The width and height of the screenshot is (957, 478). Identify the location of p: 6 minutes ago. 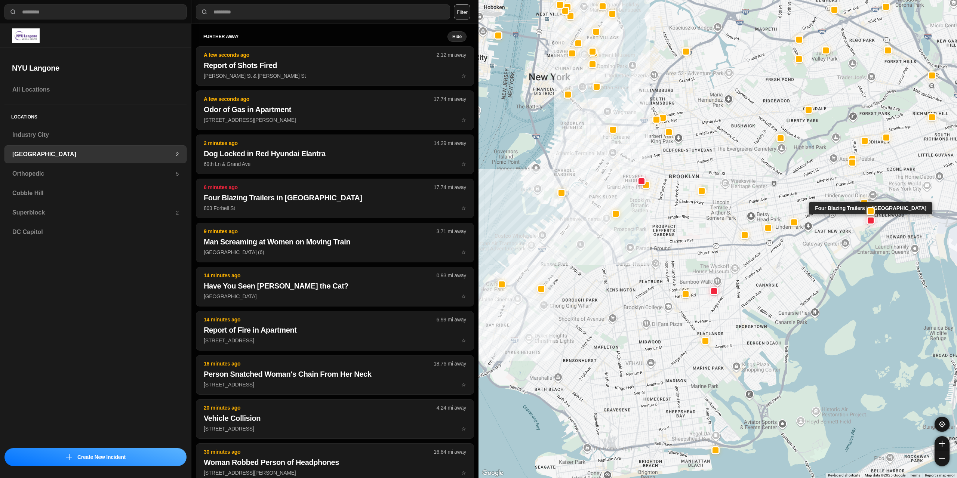
(318, 187).